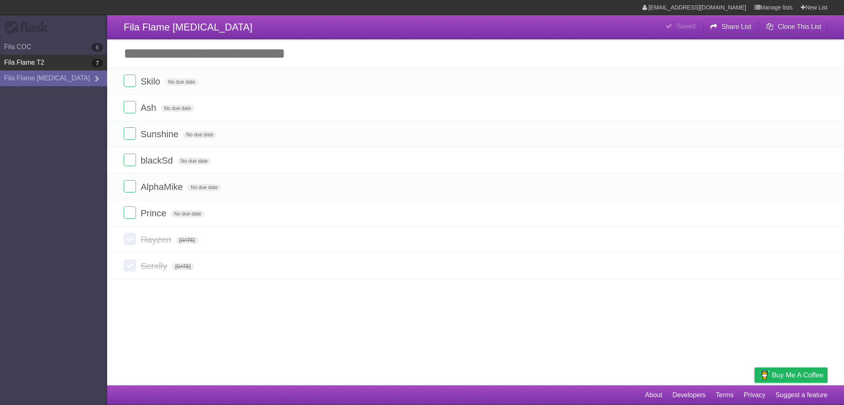 This screenshot has height=405, width=844. I want to click on b: 7, so click(97, 63).